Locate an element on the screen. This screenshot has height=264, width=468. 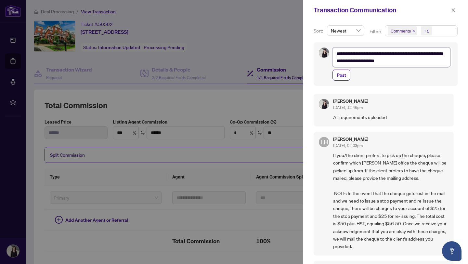
span: LH is located at coordinates (324, 142).